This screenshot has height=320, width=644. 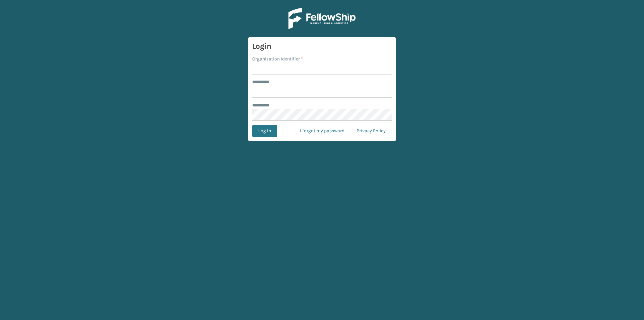 I want to click on h3: Login, so click(x=322, y=46).